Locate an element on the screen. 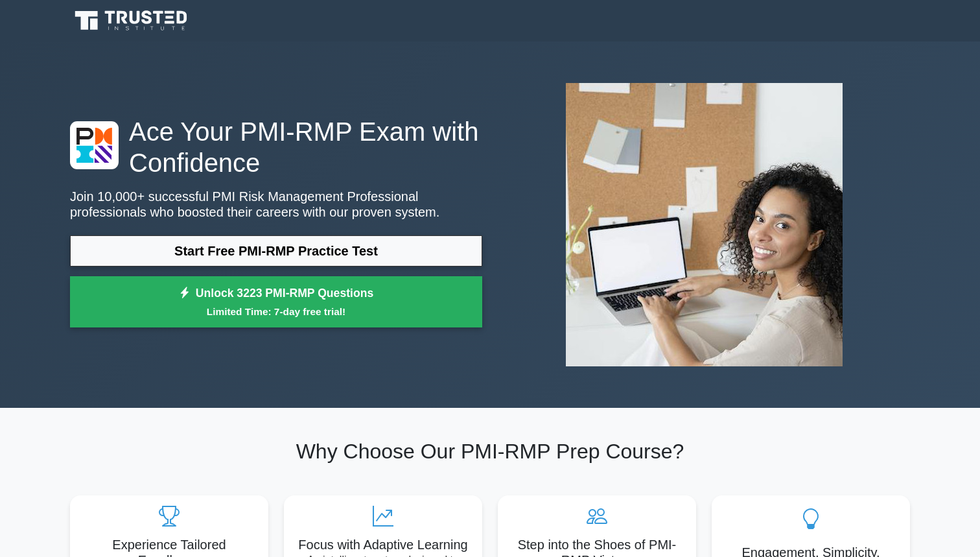  p: Join 10,000+ successful PMI Risk Management Professional professionals who boosted their careers ... is located at coordinates (276, 204).